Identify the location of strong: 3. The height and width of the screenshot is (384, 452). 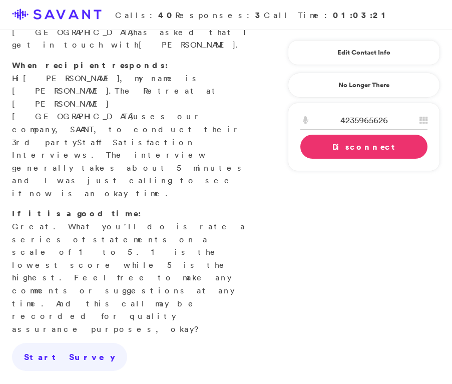
(260, 15).